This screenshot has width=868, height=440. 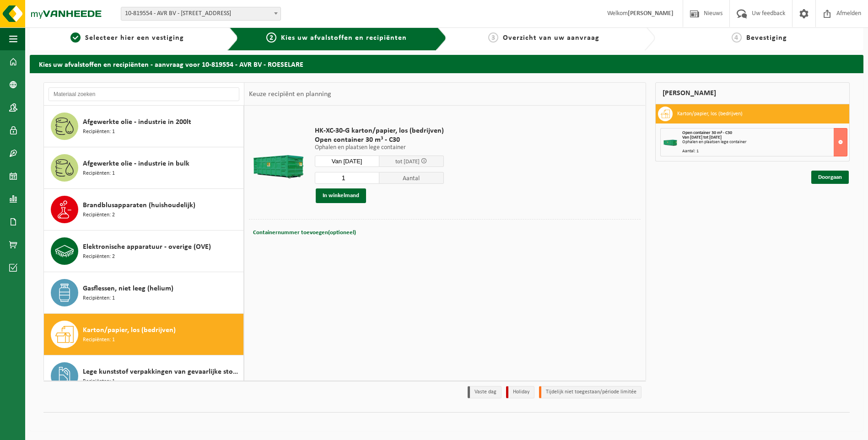 What do you see at coordinates (590, 392) in the screenshot?
I see `li: Tijdelijk niet toegestaan/période limitée` at bounding box center [590, 392].